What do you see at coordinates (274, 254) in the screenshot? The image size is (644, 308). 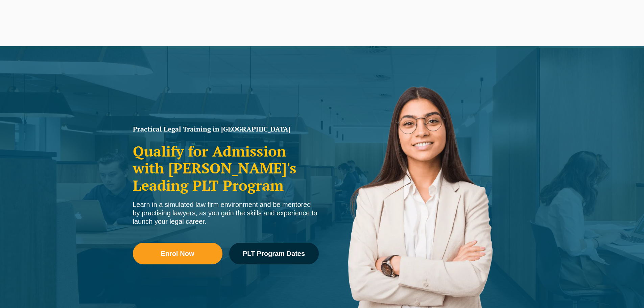 I see `a: PLT Program Dates` at bounding box center [274, 254].